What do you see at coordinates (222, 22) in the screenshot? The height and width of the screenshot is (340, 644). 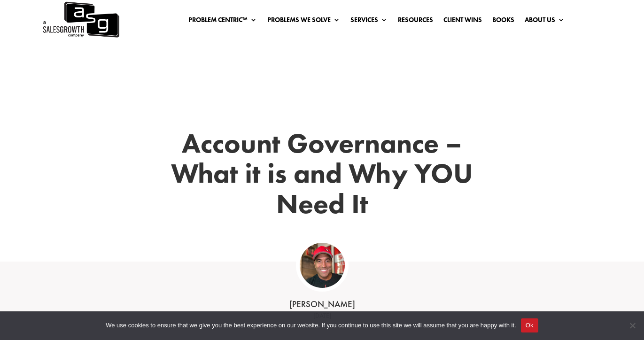 I see `a: Problem Centric™` at bounding box center [222, 22].